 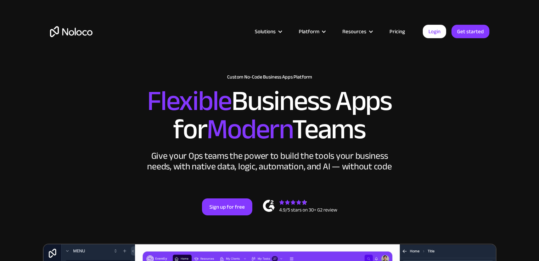 I want to click on a: home, so click(x=71, y=32).